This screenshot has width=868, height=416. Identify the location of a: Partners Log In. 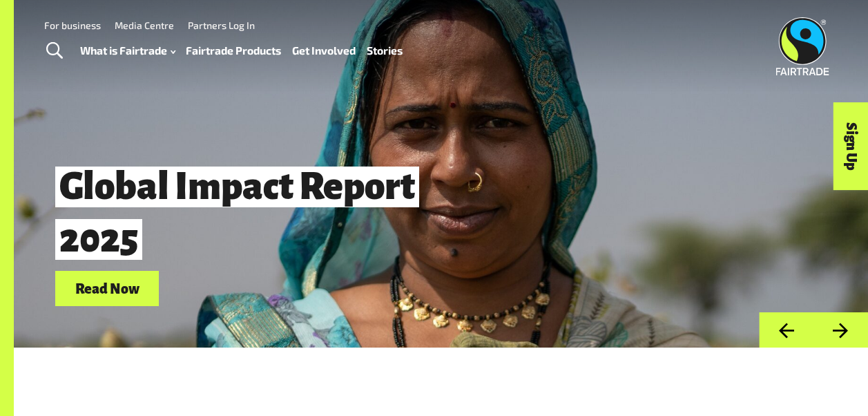
(221, 25).